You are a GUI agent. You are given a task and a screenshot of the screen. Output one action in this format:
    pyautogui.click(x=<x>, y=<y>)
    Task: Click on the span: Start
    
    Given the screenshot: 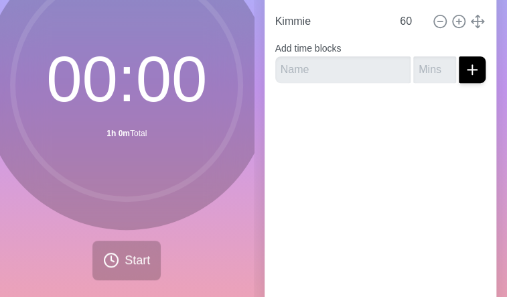 What is the action you would take?
    pyautogui.click(x=137, y=260)
    